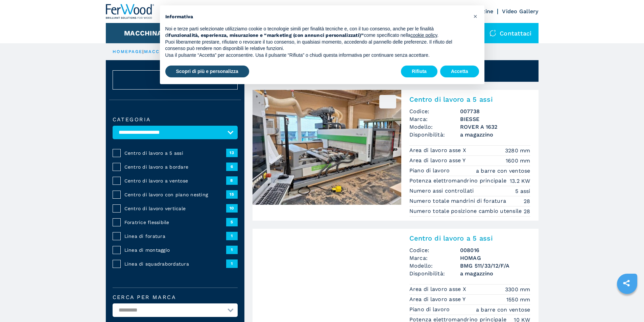  What do you see at coordinates (520, 181) in the screenshot?
I see `em: 13.2 KW` at bounding box center [520, 181].